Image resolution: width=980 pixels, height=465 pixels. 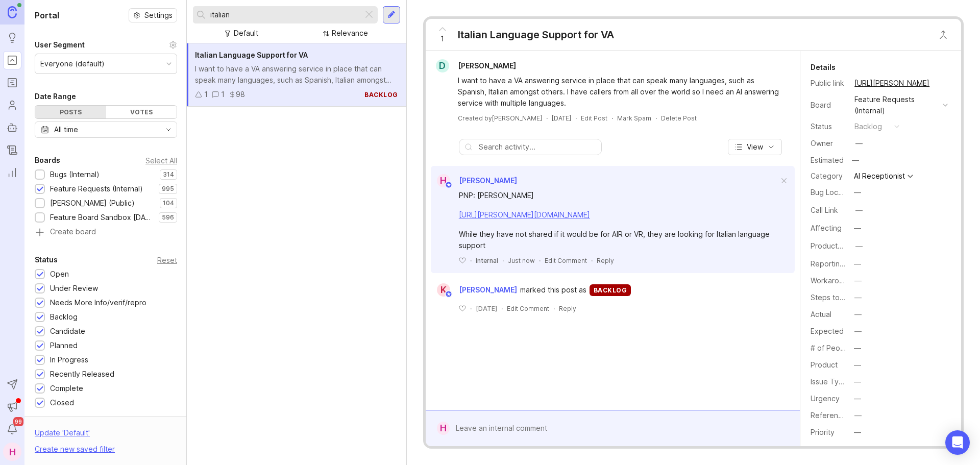 What do you see at coordinates (241, 94) in the screenshot?
I see `div: 98` at bounding box center [241, 94].